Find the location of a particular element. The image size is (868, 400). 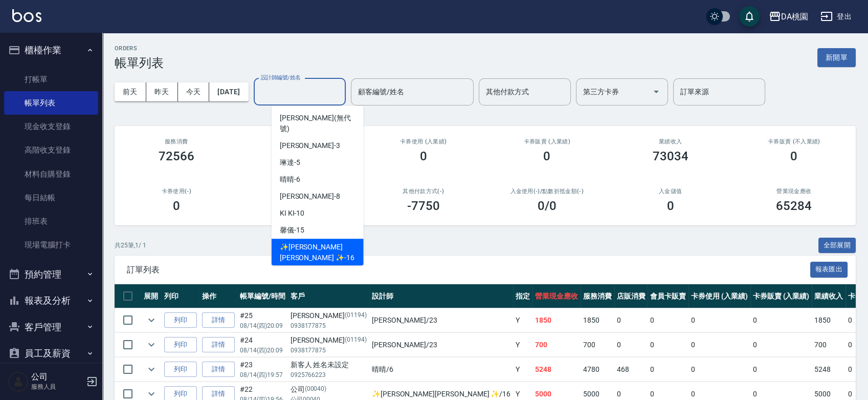

h2: 卡券使用 (入業績) is located at coordinates (423, 141).